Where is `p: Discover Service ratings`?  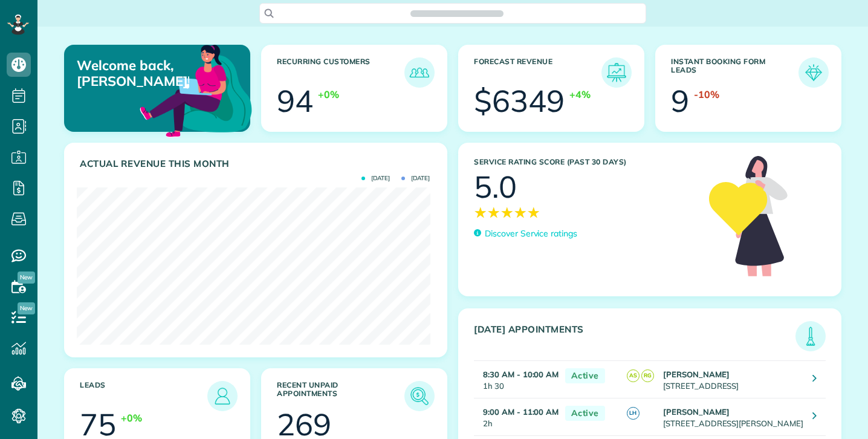 p: Discover Service ratings is located at coordinates (531, 233).